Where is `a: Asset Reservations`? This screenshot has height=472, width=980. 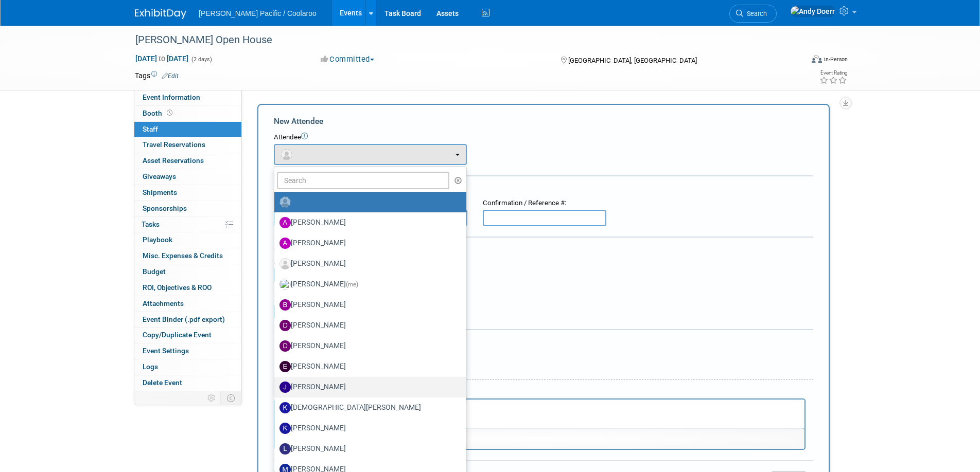
a: Asset Reservations is located at coordinates (187, 161).